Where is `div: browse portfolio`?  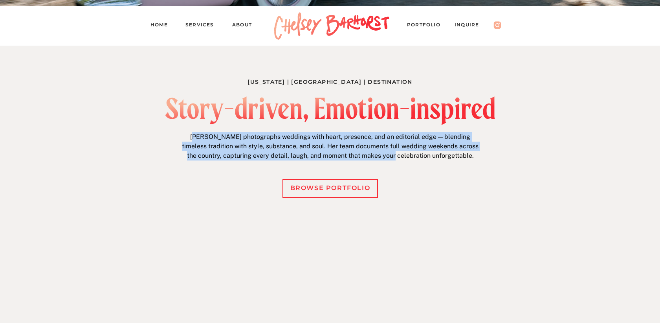 div: browse portfolio is located at coordinates (330, 188).